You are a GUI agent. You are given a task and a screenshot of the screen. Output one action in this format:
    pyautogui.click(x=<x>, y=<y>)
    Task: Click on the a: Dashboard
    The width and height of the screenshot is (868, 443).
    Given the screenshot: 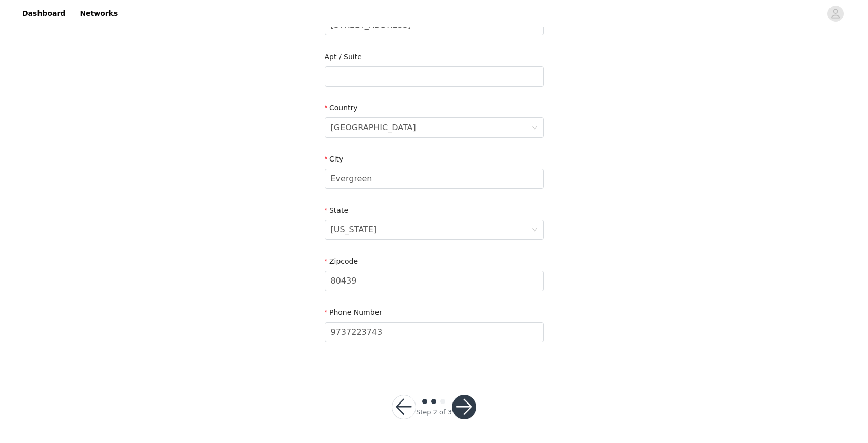 What is the action you would take?
    pyautogui.click(x=44, y=14)
    